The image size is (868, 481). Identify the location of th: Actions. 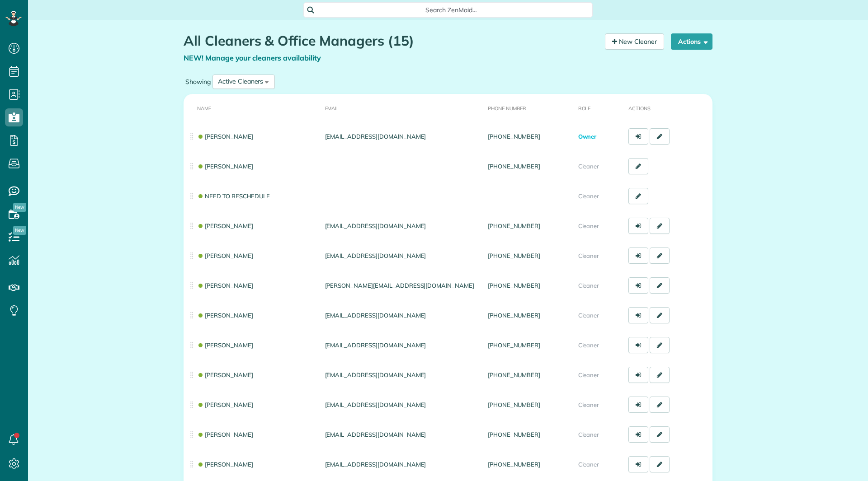
(668, 108).